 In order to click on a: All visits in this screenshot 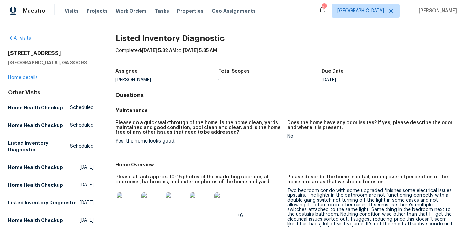, I will do `click(20, 38)`.